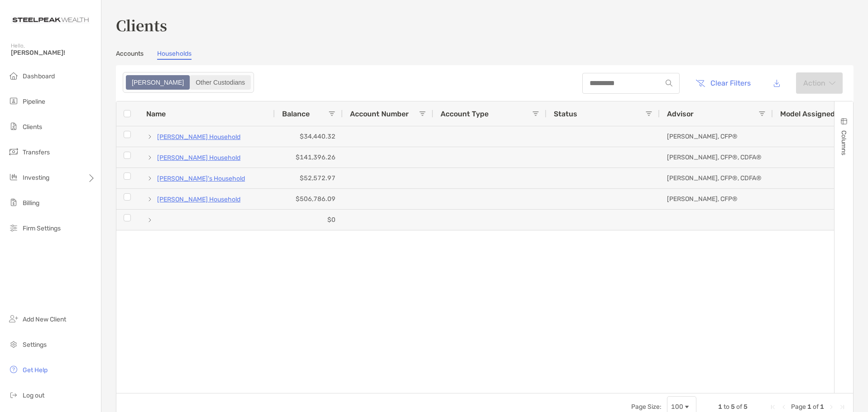 Image resolution: width=868 pixels, height=412 pixels. Describe the element at coordinates (35, 178) in the screenshot. I see `span: Investing` at that location.